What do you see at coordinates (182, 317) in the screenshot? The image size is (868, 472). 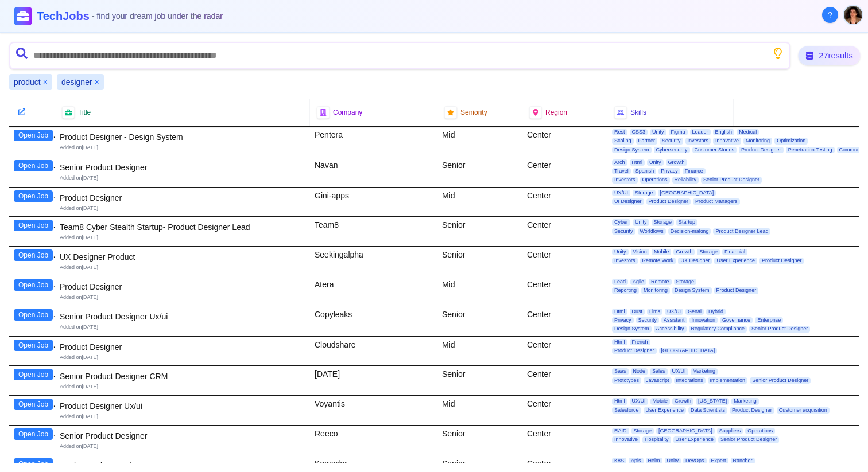 I see `div: Senior Product Designer Ux/ui` at bounding box center [182, 317].